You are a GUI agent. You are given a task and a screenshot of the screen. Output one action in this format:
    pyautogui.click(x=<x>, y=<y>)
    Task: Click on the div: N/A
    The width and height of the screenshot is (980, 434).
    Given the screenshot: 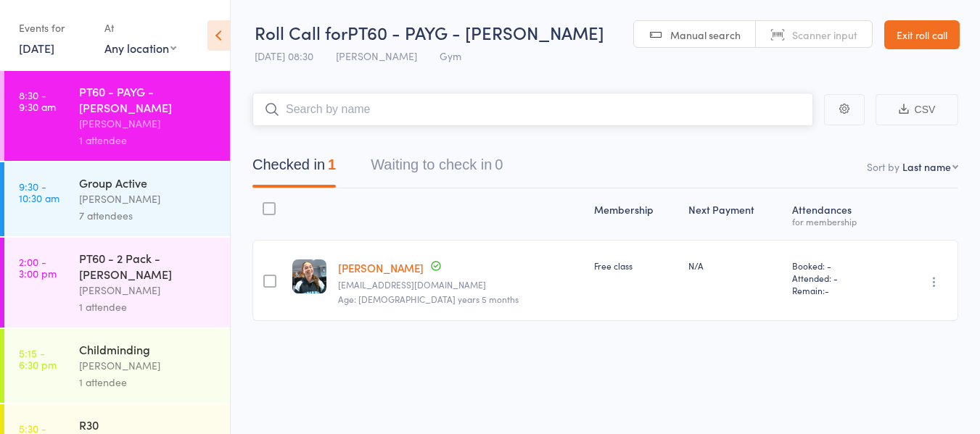 What is the action you would take?
    pyautogui.click(x=734, y=265)
    